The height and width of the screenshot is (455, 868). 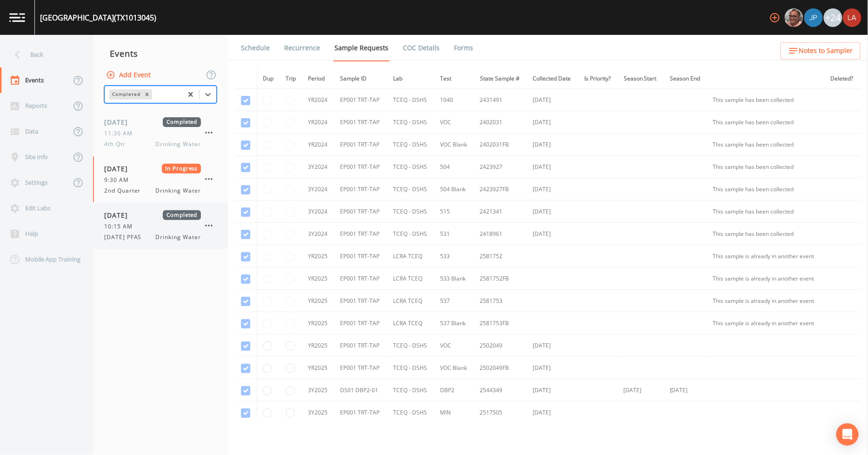 I want to click on div: Events, so click(x=160, y=53).